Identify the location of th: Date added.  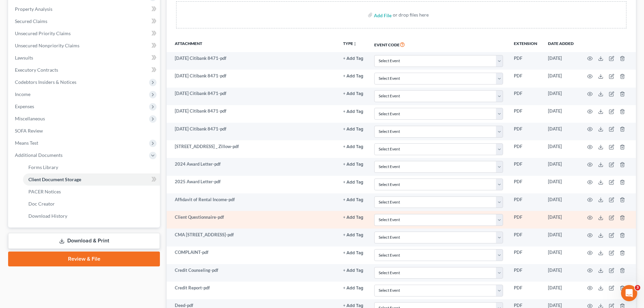
(561, 45).